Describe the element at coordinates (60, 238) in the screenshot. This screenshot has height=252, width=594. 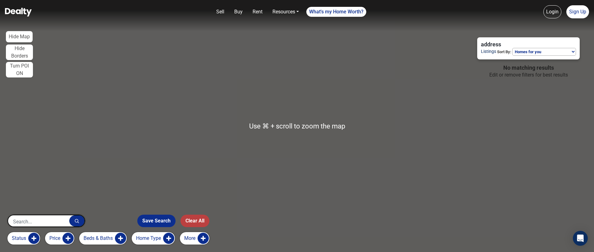
I see `button: Price` at that location.